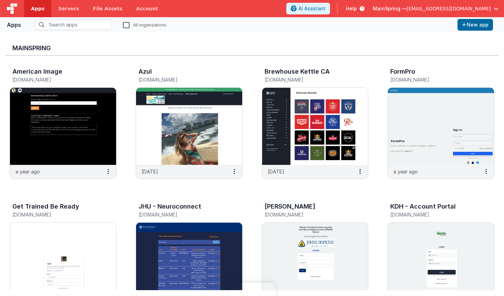  Describe the element at coordinates (108, 9) in the screenshot. I see `span: File Assets` at that location.